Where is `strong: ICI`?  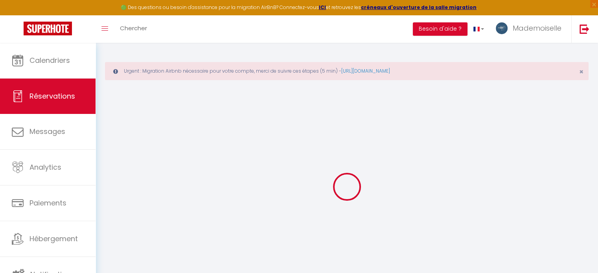 strong: ICI is located at coordinates (322, 7).